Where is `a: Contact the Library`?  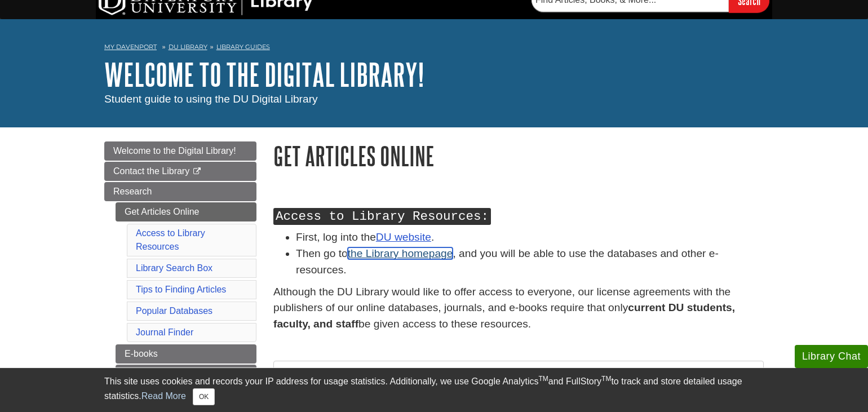
a: Contact the Library is located at coordinates (180, 171).